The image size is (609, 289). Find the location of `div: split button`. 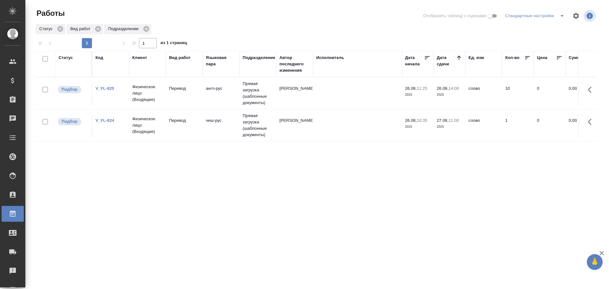

div: split button is located at coordinates (536, 16).